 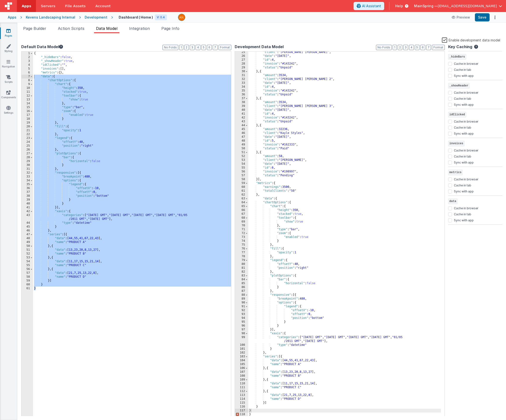 I want to click on div: 81, so click(x=241, y=268).